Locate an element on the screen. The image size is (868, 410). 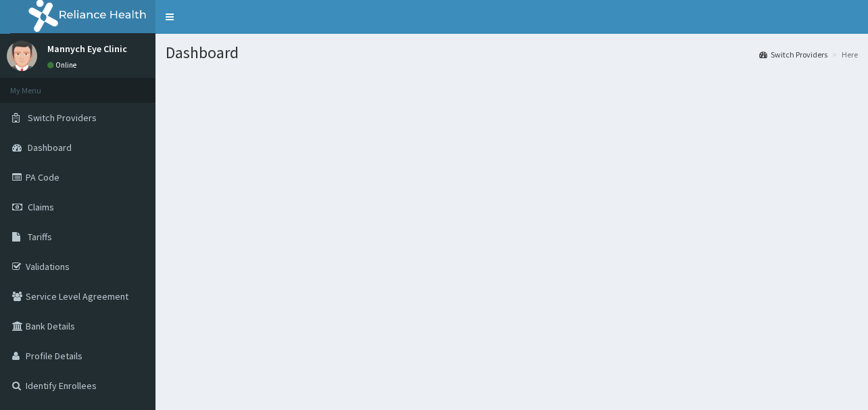
a: Online is located at coordinates (63, 65).